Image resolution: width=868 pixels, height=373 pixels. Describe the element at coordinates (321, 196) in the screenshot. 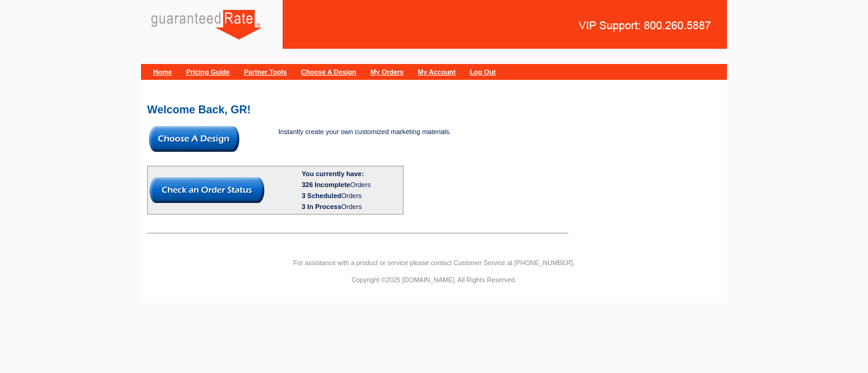

I see `span: 3 Scheduled` at that location.